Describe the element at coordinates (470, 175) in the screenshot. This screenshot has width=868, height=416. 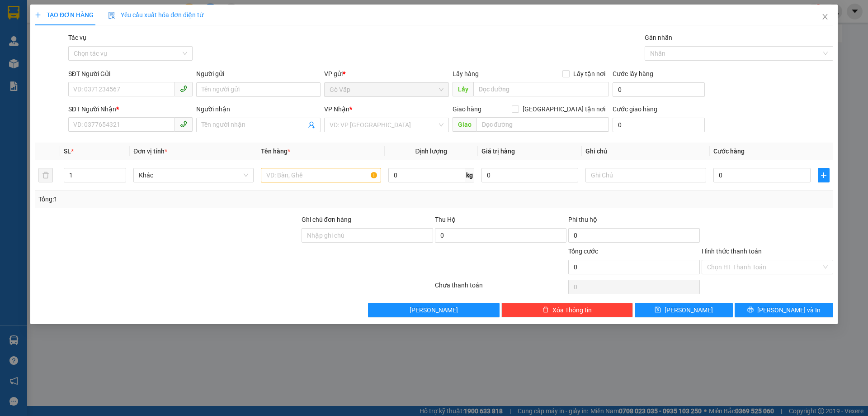
I see `span: kg` at that location.